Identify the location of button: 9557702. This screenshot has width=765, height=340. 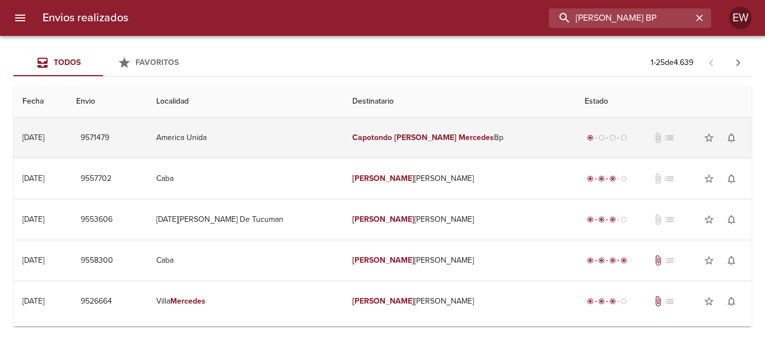
(96, 179).